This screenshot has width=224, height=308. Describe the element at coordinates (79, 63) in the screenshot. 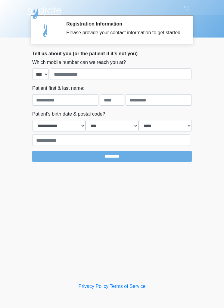

I see `label: Which mobile number can we reach you at?` at that location.